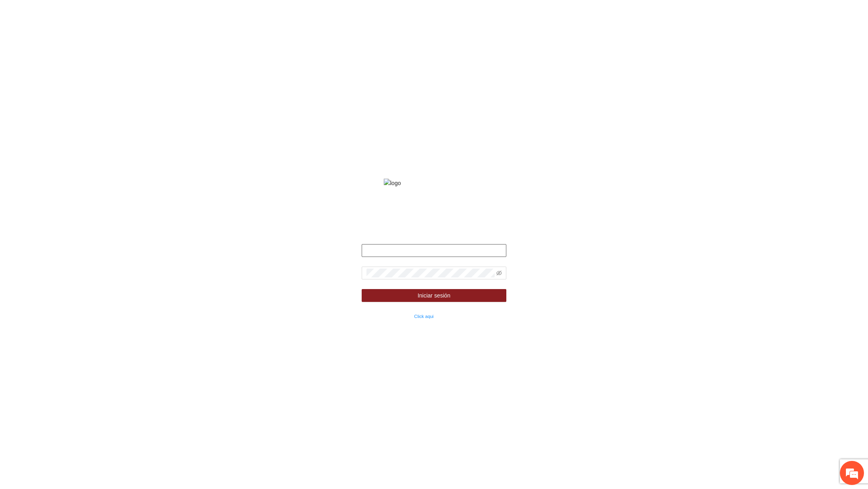 The width and height of the screenshot is (868, 489). I want to click on small: ¿Olvidaste tu contraseña?, so click(398, 316).